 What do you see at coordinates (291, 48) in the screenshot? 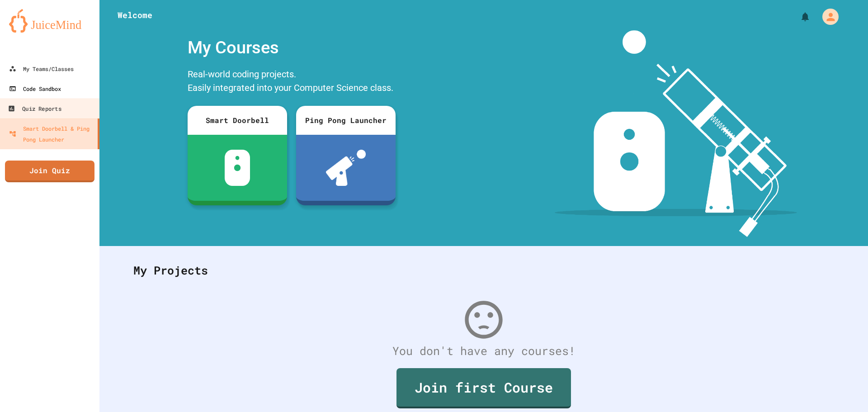
I see `div: My Courses` at bounding box center [291, 48].